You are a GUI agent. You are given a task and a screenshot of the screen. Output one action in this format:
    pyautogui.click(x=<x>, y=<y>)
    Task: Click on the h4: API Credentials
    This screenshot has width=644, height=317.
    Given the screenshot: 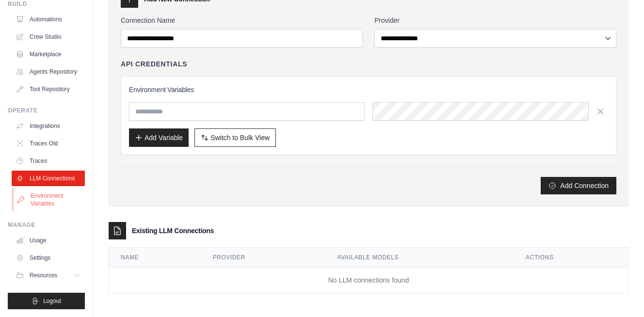 What is the action you would take?
    pyautogui.click(x=154, y=64)
    